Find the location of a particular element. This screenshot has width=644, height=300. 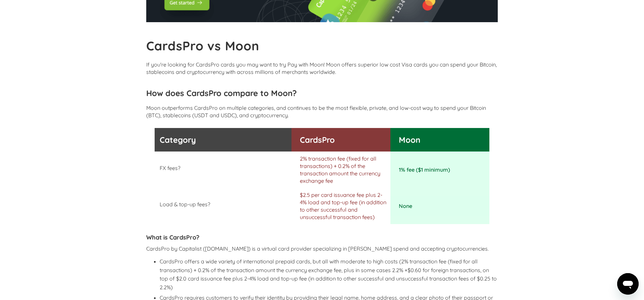

p: $2.5 per card issuance fee plus 2-4% load and top-up fee (in addition to other successful and uns... is located at coordinates (344, 206).